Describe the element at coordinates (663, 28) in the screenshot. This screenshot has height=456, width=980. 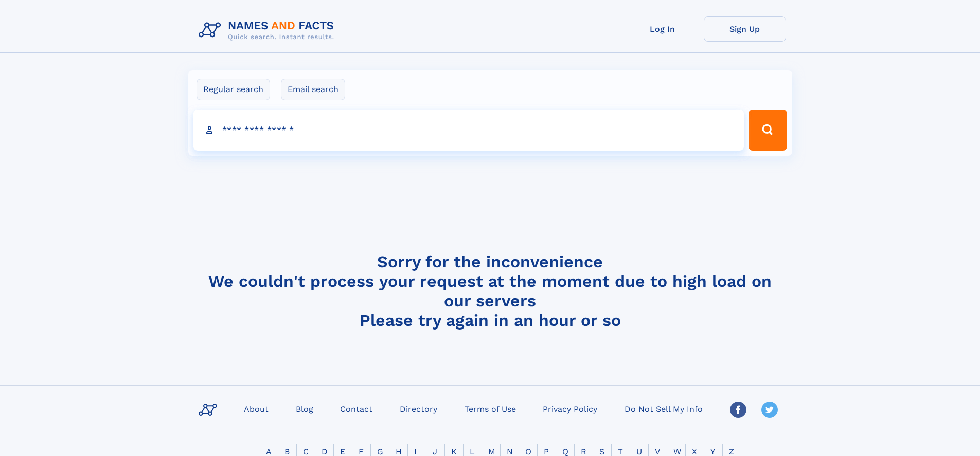
I see `a: Log In` at that location.